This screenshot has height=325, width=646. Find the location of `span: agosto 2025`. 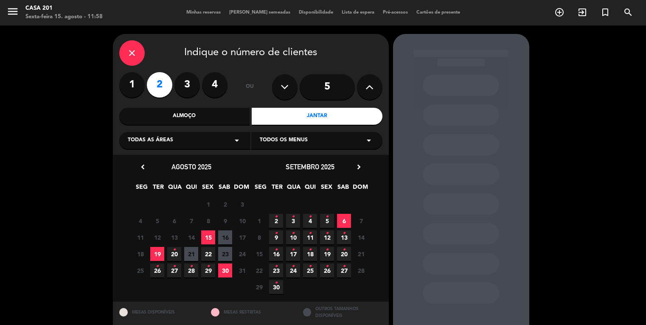

span: agosto 2025 is located at coordinates (191, 167).